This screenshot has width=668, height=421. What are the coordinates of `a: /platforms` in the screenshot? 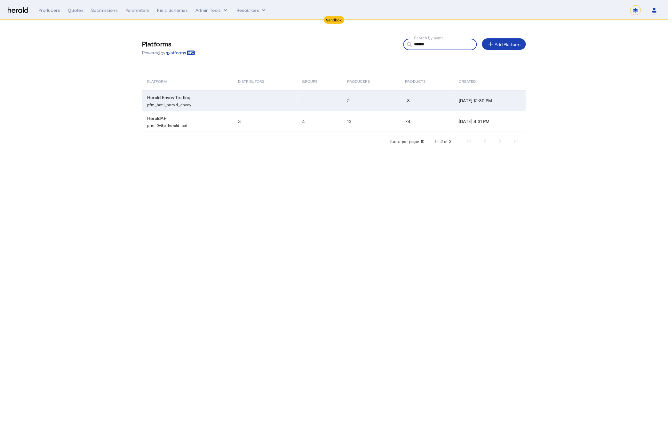 It's located at (180, 53).